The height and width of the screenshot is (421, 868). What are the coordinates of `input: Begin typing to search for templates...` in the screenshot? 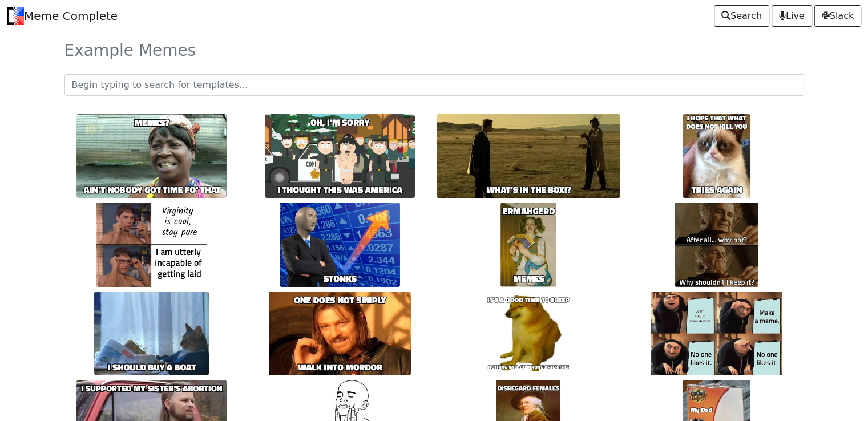 It's located at (434, 85).